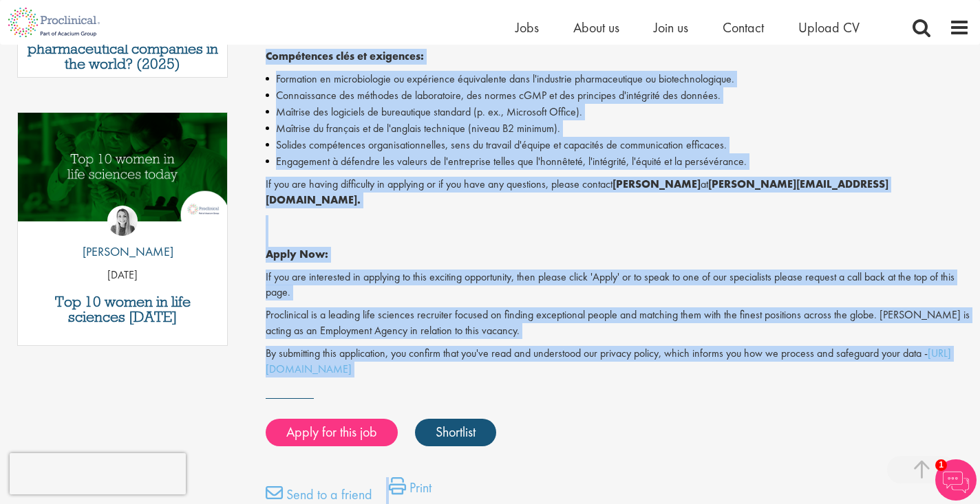 The image size is (980, 504). I want to click on h3: Who are the top 10 pharmaceutical companies in the world? (2025), so click(123, 49).